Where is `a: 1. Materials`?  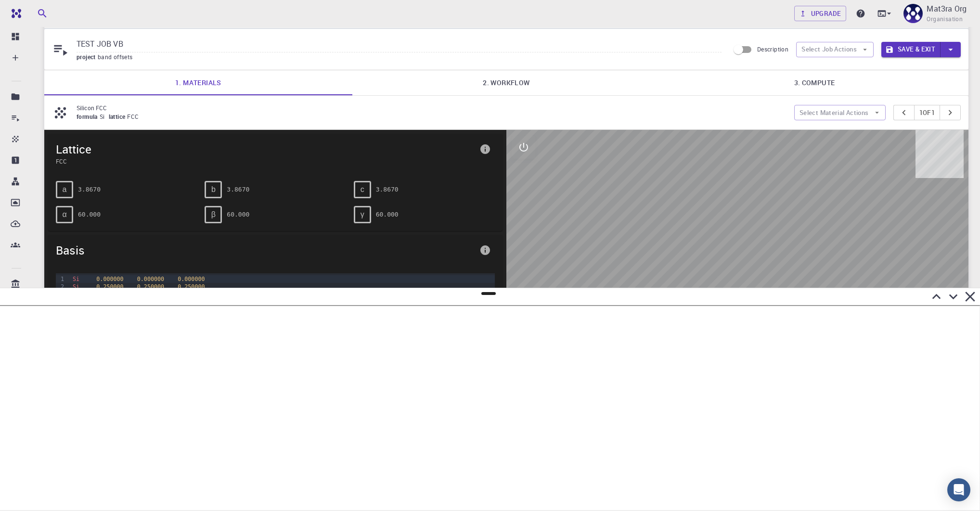
a: 1. Materials is located at coordinates (198, 83).